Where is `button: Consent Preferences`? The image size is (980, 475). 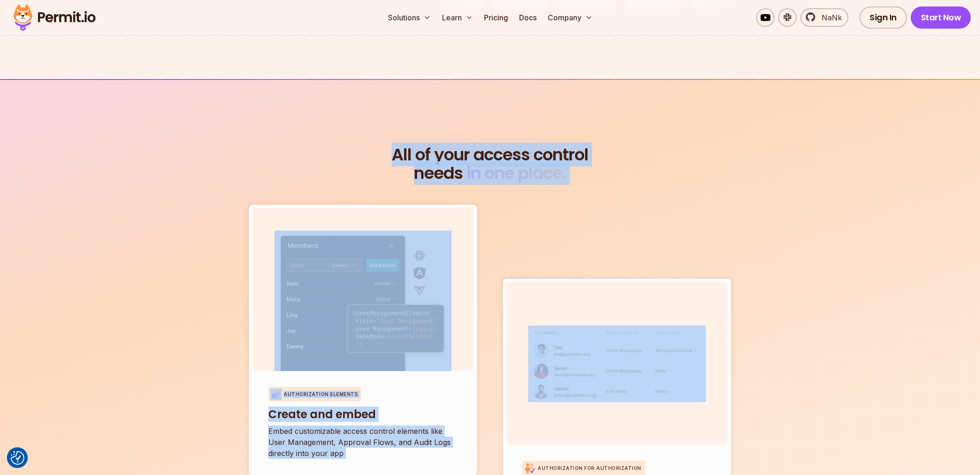
button: Consent Preferences is located at coordinates (18, 457).